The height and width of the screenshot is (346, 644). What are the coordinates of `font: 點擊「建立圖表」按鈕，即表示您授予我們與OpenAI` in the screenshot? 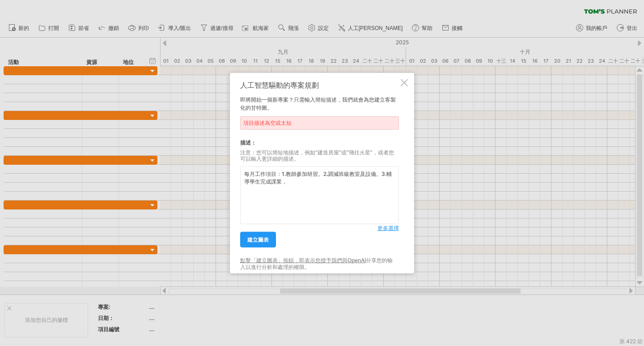 It's located at (303, 260).